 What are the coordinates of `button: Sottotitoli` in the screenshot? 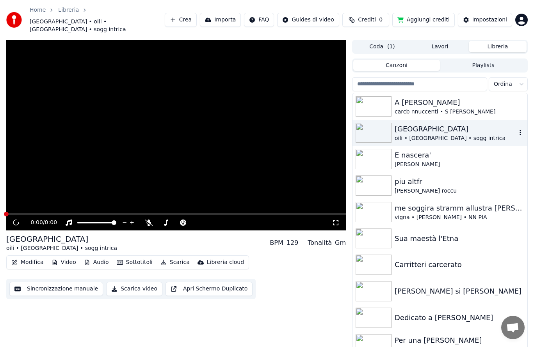 It's located at (135, 262).